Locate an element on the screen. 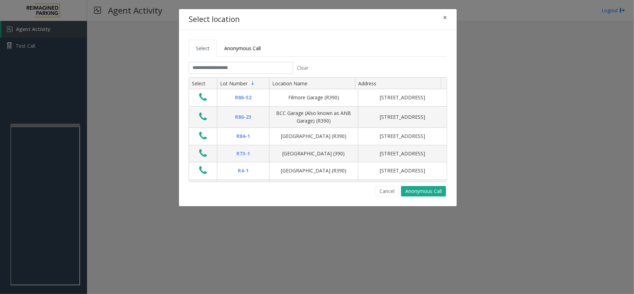 The height and width of the screenshot is (294, 634). th: Select is located at coordinates (203, 84).